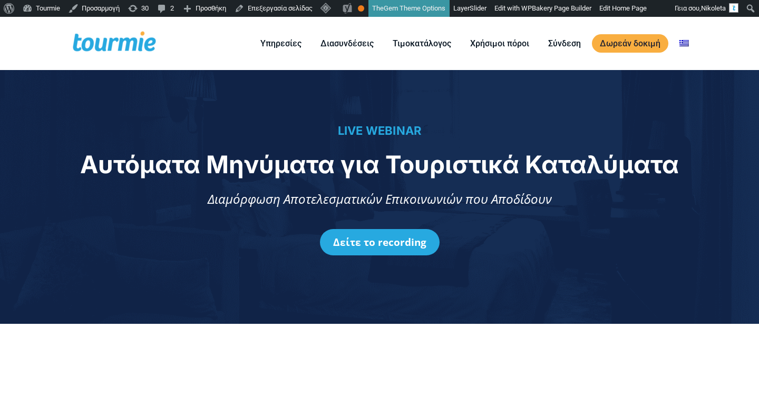 This screenshot has height=397, width=759. I want to click on a: Διασυνδέσεις, so click(347, 43).